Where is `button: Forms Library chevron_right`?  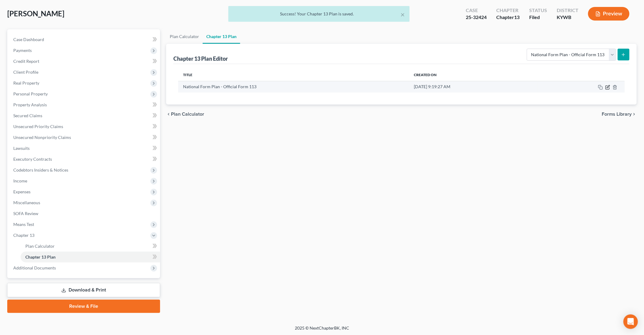
button: Forms Library chevron_right is located at coordinates (619, 114).